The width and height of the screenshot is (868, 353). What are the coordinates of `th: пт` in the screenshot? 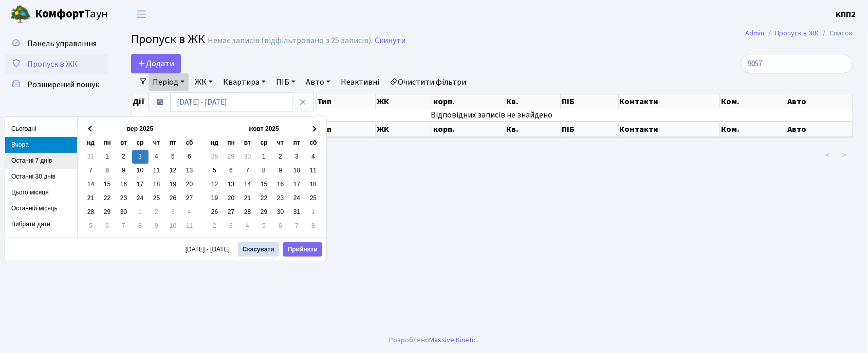 It's located at (297, 143).